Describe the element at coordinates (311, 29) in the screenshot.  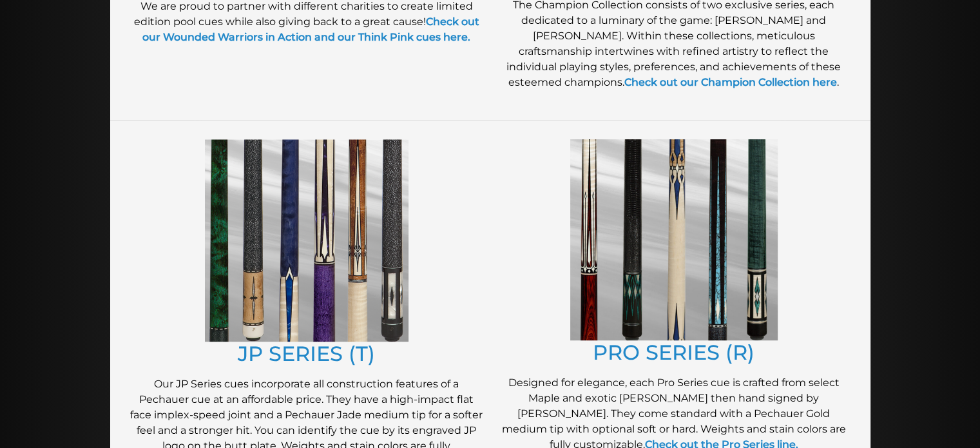
I see `strong: Check out our Wounded Warriors in Action and our Think Pink cues here.` at that location.